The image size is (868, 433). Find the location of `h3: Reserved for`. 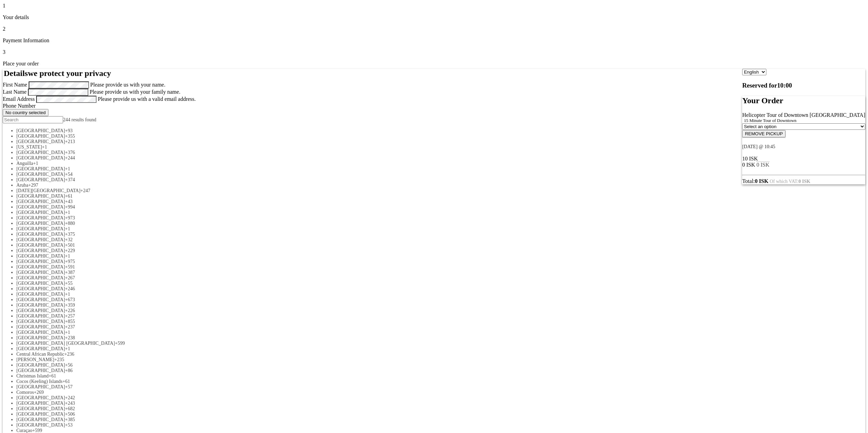

h3: Reserved for is located at coordinates (804, 86).